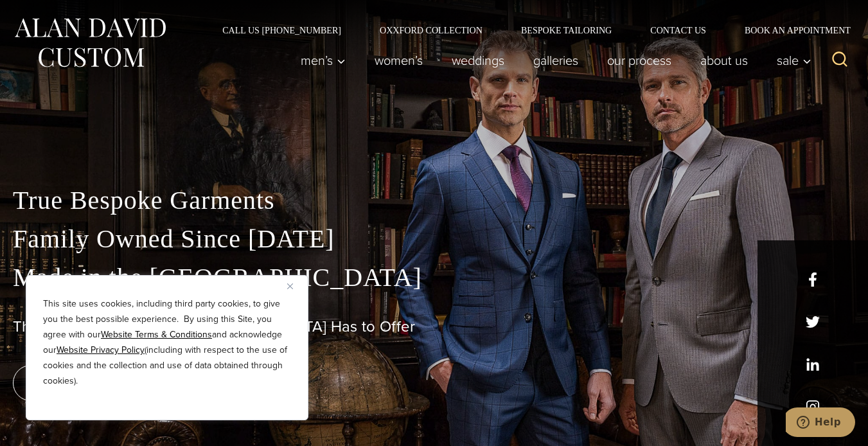 The width and height of the screenshot is (868, 446). I want to click on nav: Secondary Navigation, so click(529, 30).